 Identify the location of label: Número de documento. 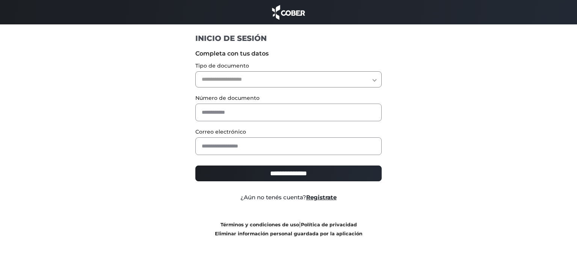
(289, 98).